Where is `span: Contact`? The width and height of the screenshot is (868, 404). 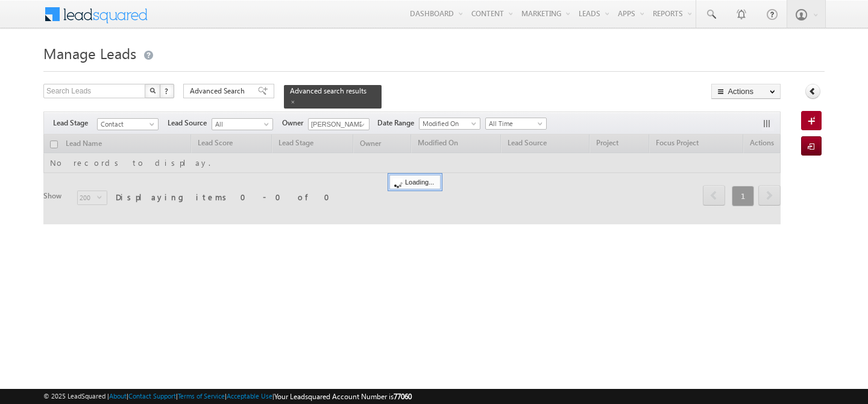
span: Contact is located at coordinates (126, 124).